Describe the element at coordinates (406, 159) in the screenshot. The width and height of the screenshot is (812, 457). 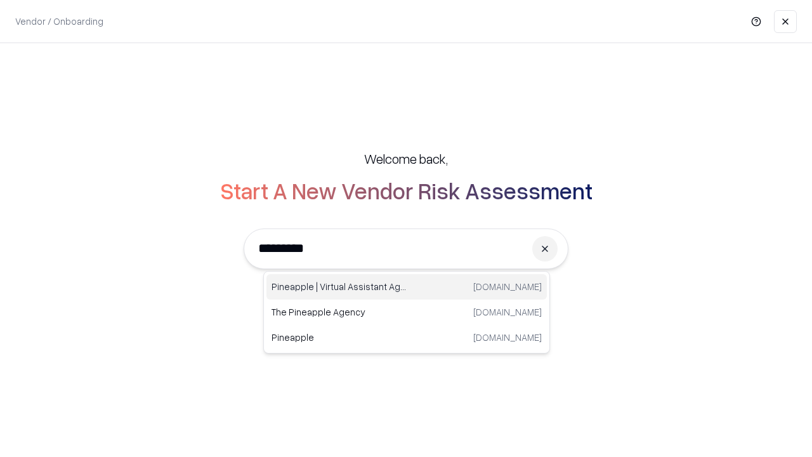
I see `h5: Welcome back,` at that location.